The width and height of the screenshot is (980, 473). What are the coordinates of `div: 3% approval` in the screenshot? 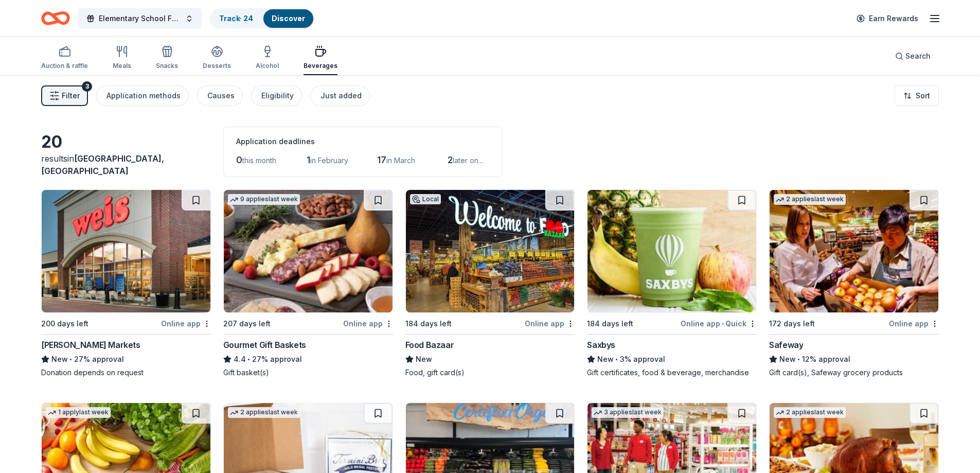 It's located at (672, 359).